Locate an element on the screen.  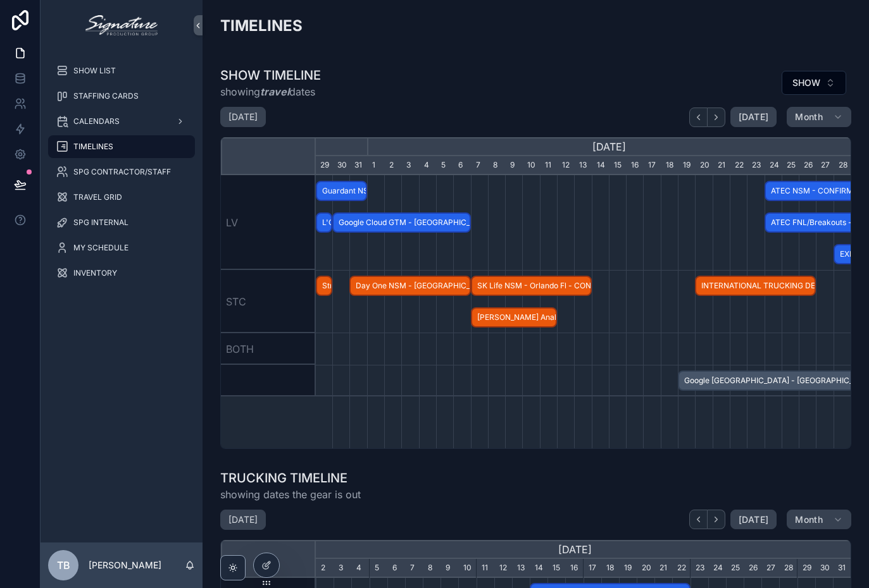
a: SPG INTERNAL is located at coordinates (122, 223).